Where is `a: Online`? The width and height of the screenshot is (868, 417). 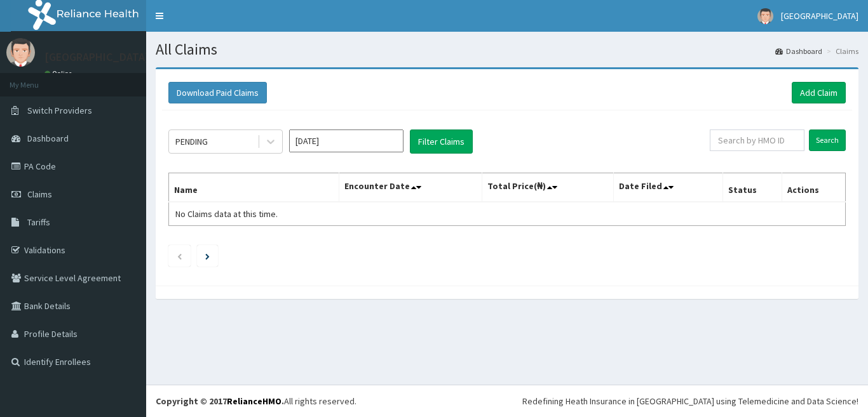
a: Online is located at coordinates (60, 73).